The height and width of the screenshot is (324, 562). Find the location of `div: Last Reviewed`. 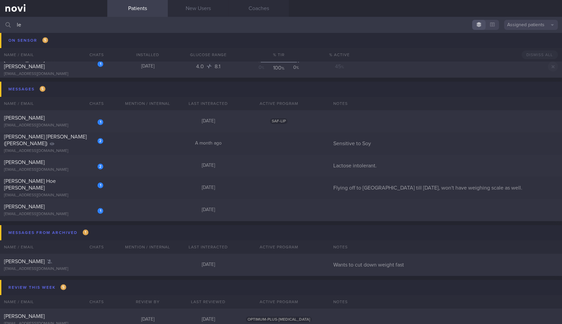

div: Last Reviewed is located at coordinates (208, 302).